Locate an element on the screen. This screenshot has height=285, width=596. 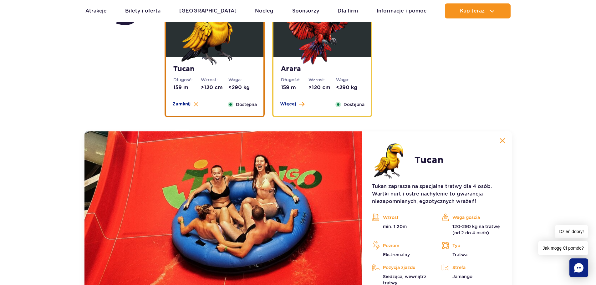
a: Sponsorzy is located at coordinates (306, 11).